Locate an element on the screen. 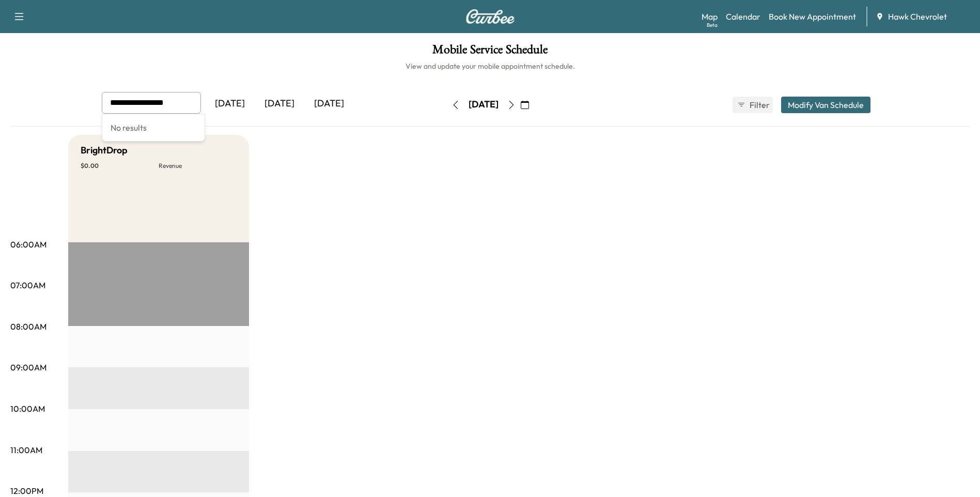 Image resolution: width=980 pixels, height=497 pixels. p: 12:00PM is located at coordinates (26, 490).